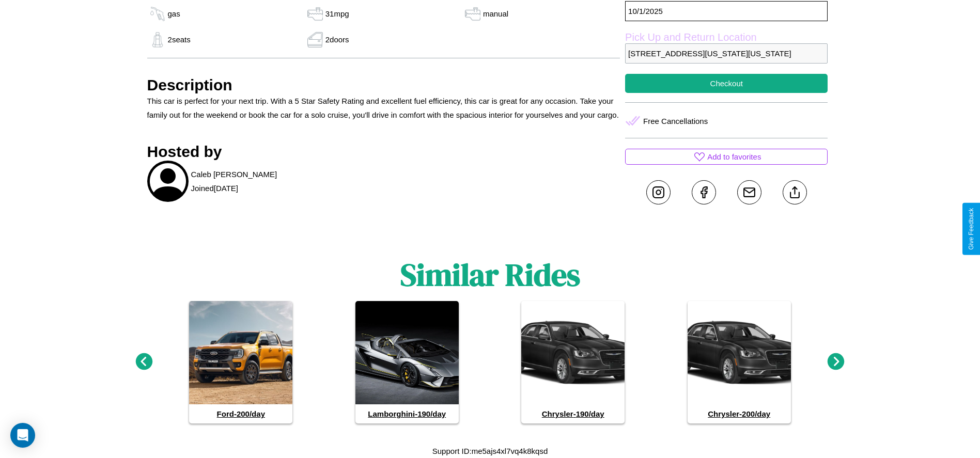 This screenshot has width=980, height=458. Describe the element at coordinates (174, 14) in the screenshot. I see `p: gas` at that location.